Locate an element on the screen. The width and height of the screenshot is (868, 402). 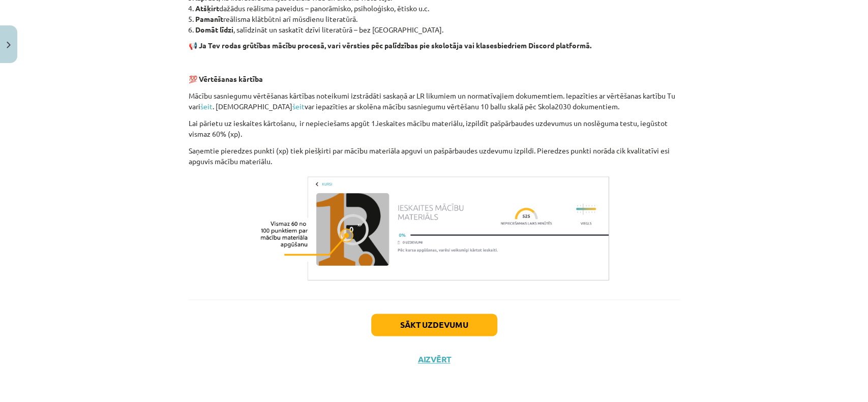
img: icon-close-lesson-0947bae3869378f0d4975bcd49f059093ad1ed9edebbc8119c70593378902aed.svg is located at coordinates (9, 45).